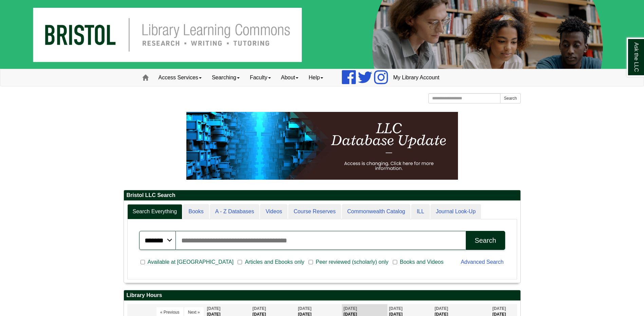 This screenshot has height=316, width=644. I want to click on h2: Library Hours, so click(322, 296).